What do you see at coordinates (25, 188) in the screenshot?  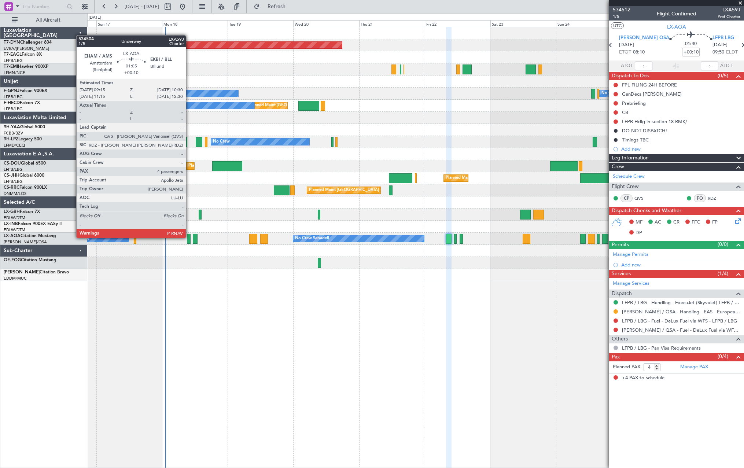 I see `a: CS-RRCFalcon 900LX` at bounding box center [25, 188].